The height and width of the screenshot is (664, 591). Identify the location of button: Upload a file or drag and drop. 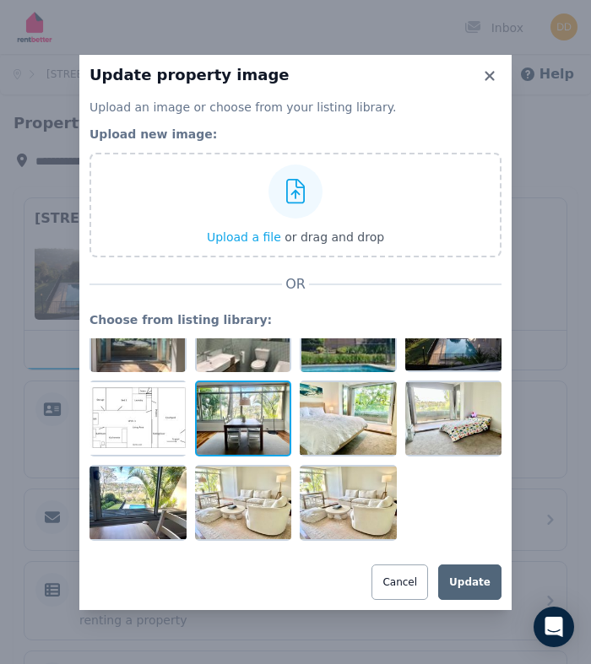
(295, 237).